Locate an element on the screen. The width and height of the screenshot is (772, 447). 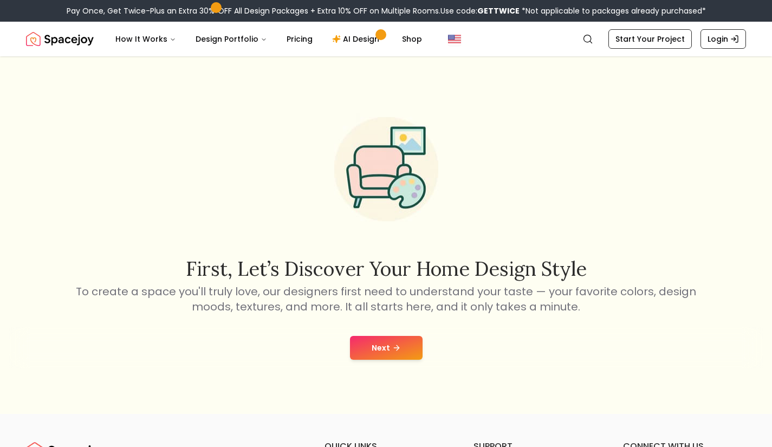
img: Start Style Quiz Illustration is located at coordinates (386, 169).